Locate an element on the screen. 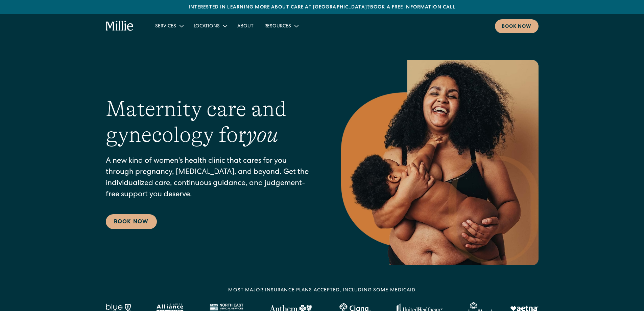  a: Book a free information call is located at coordinates (413, 7).